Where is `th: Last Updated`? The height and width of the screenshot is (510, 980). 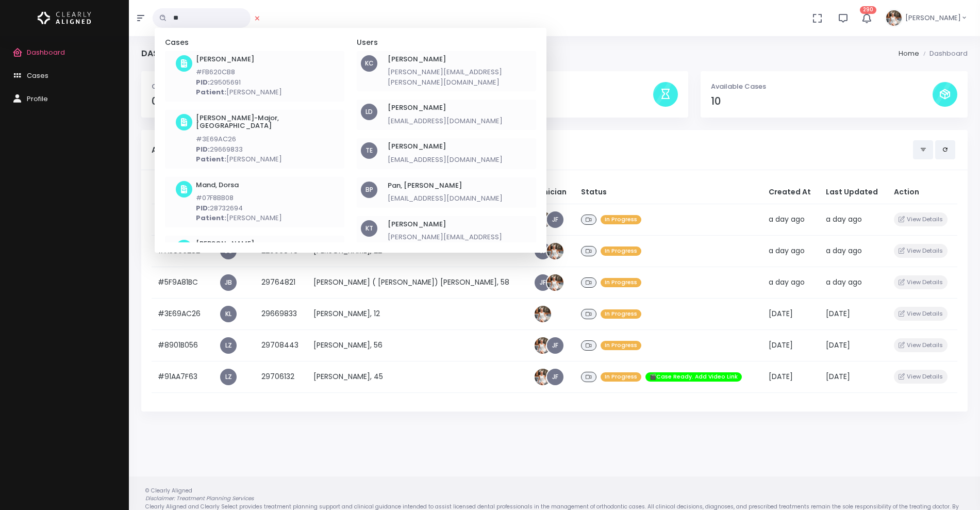 th: Last Updated is located at coordinates (854, 192).